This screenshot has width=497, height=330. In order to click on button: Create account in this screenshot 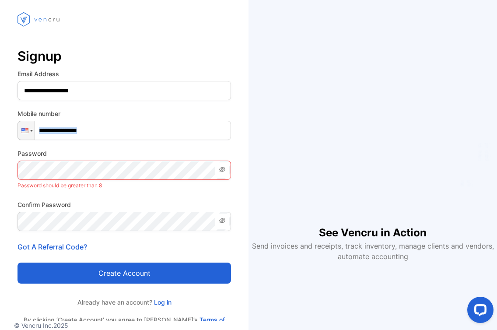, I will do `click(124, 273)`.